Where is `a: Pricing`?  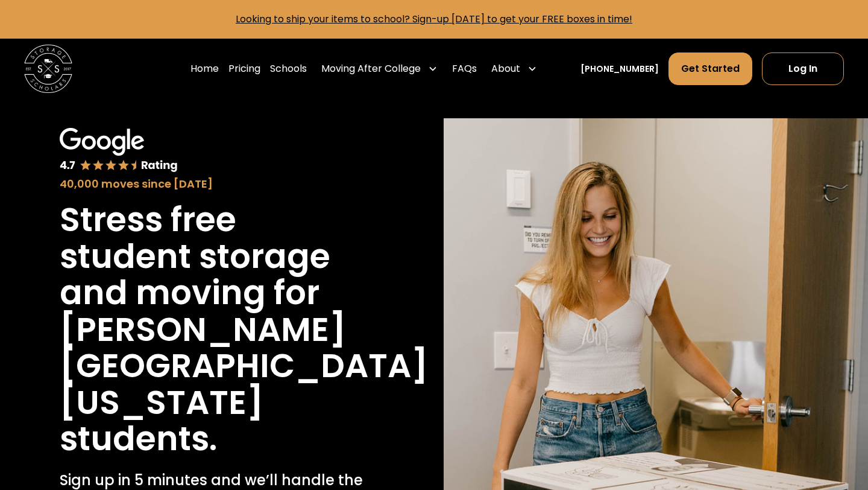
a: Pricing is located at coordinates (244, 69).